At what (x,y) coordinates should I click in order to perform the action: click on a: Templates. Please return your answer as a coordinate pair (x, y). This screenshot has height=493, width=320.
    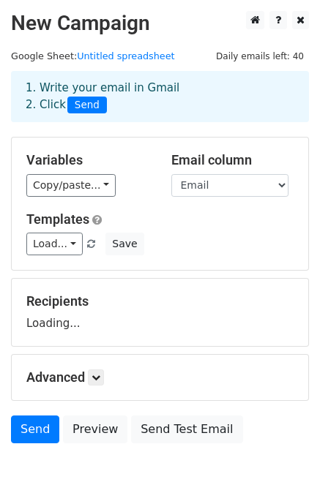
    Looking at the image, I should click on (58, 219).